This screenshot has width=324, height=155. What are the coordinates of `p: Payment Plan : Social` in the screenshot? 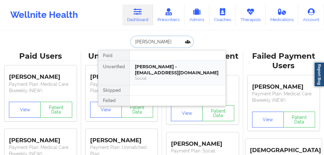 It's located at (203, 151).